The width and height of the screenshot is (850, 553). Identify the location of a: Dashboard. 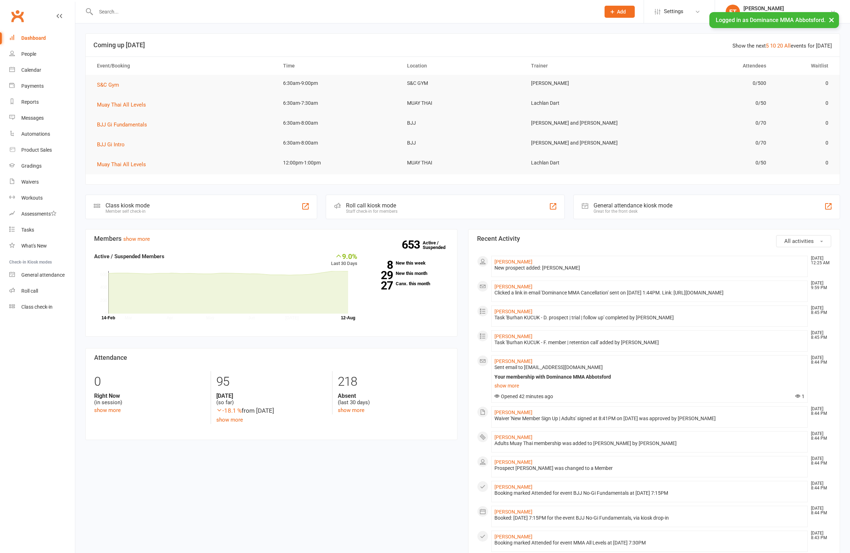
(42, 38).